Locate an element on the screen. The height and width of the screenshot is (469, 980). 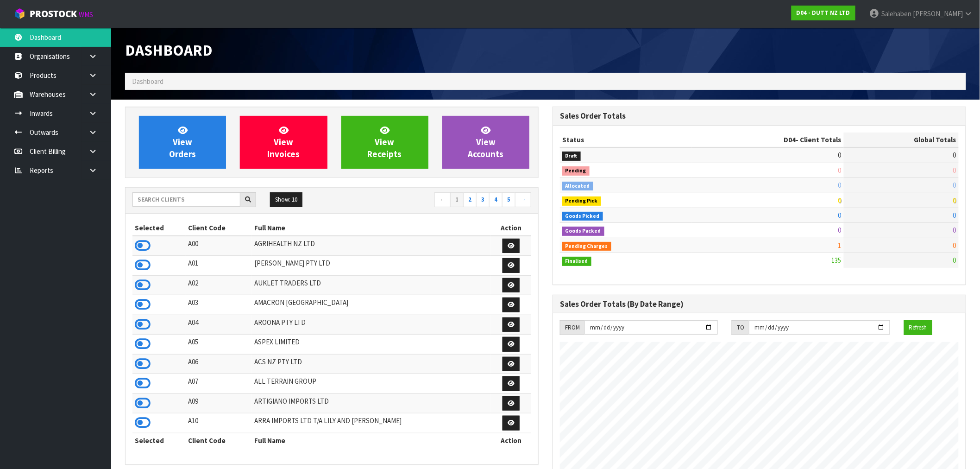
div: FROM is located at coordinates (572, 328).